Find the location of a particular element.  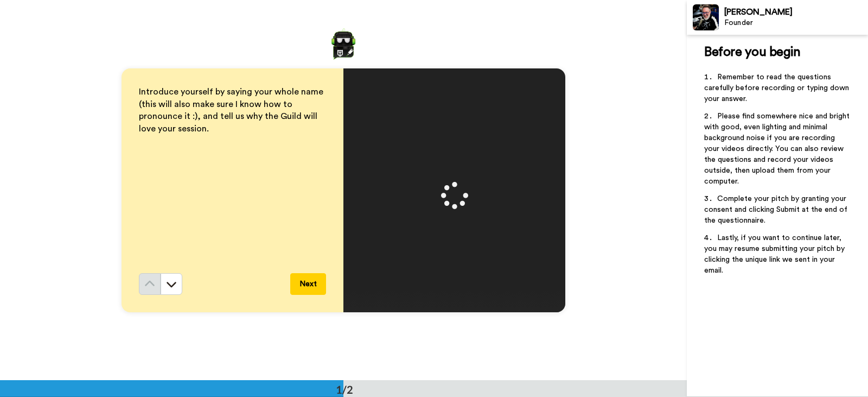

span: Introduce yourself by saying your whole name (this will also make sure I know how to pronounce it... is located at coordinates (232, 110).